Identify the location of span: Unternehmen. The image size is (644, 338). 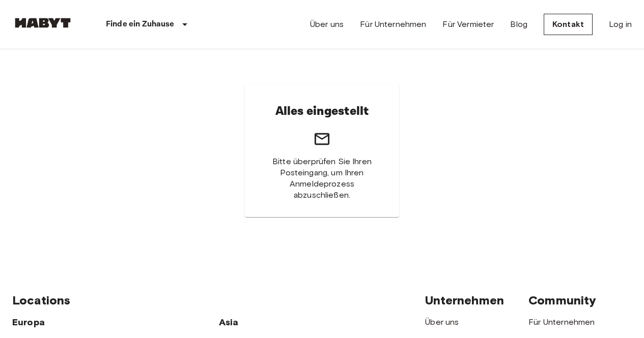
(464, 300).